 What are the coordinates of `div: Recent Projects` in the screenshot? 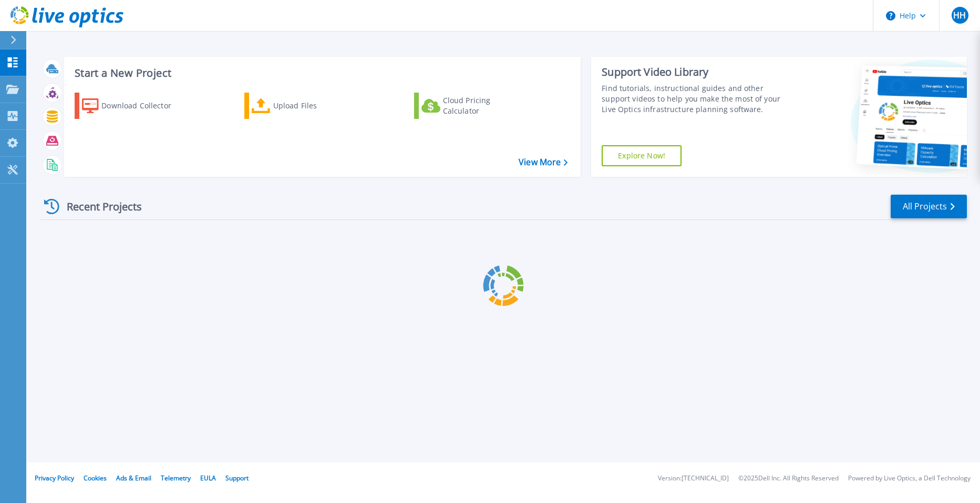 It's located at (98, 206).